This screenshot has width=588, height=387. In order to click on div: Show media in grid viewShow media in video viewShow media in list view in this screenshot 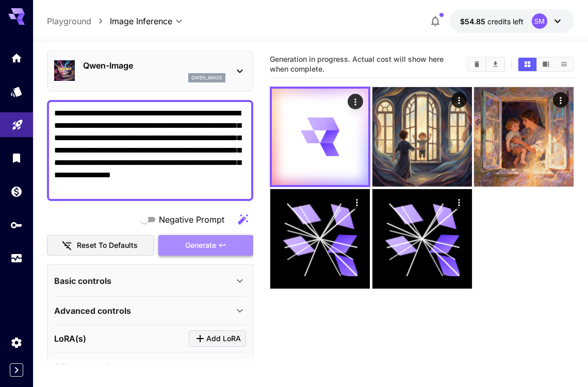, I will do `click(546, 64)`.